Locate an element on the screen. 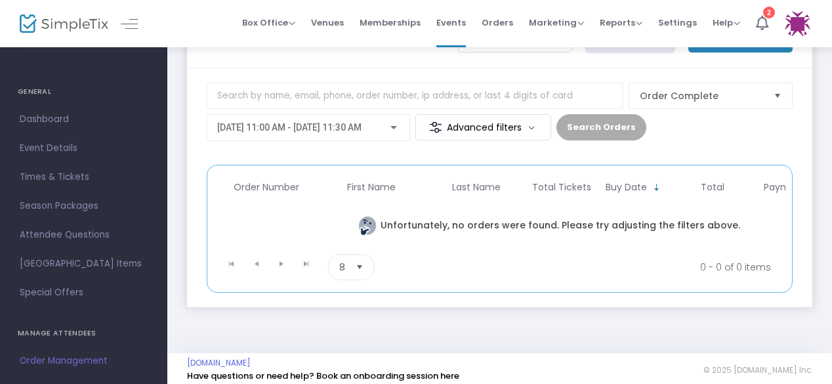  div: 2 is located at coordinates (769, 12).